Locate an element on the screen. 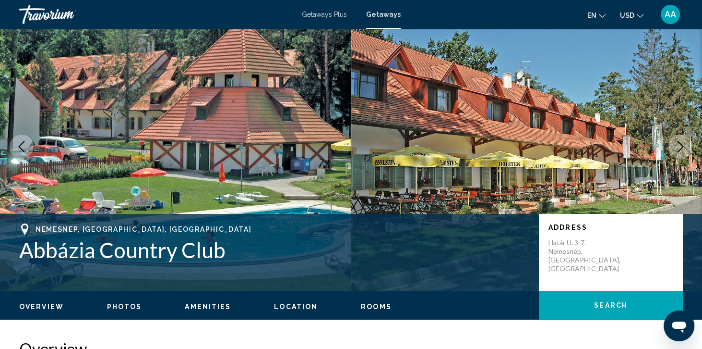 The image size is (702, 349). button: Amenities is located at coordinates (208, 306).